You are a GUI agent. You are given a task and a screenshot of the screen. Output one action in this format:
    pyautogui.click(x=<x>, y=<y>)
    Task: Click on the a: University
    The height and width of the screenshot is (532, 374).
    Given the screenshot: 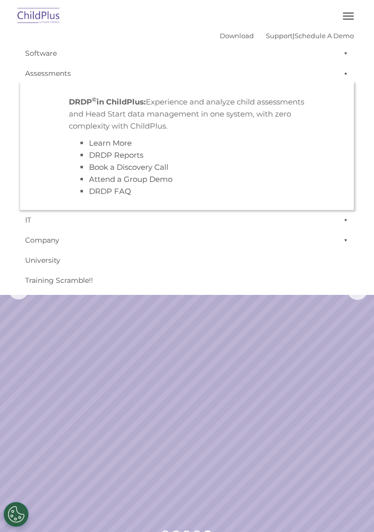 What is the action you would take?
    pyautogui.click(x=187, y=260)
    